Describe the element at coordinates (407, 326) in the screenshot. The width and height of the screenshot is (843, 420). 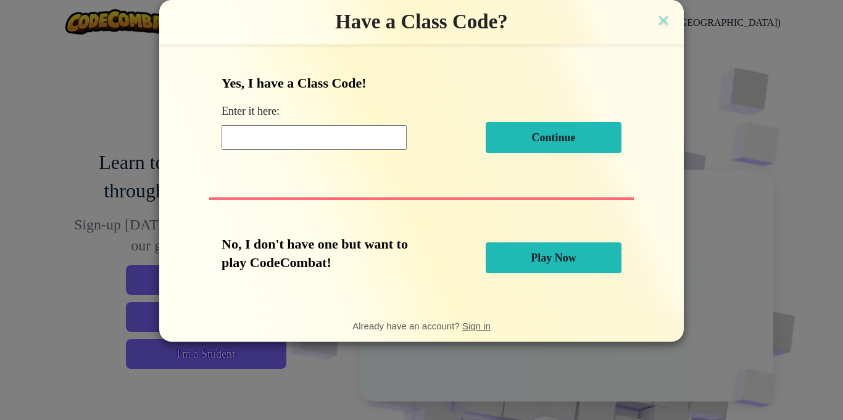
I see `span: Already have an account?` at that location.